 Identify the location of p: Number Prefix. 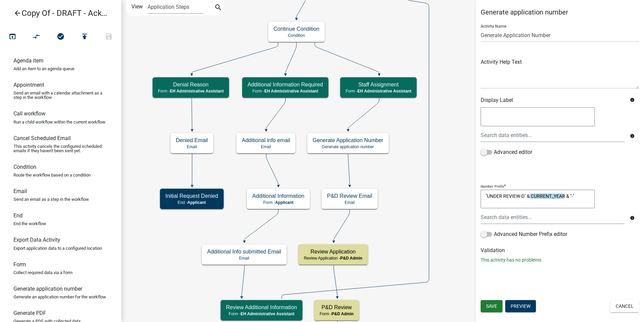
(492, 186).